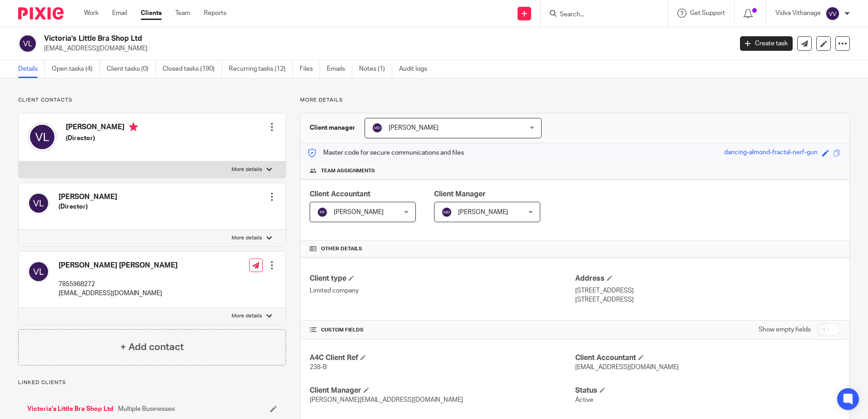  What do you see at coordinates (131, 69) in the screenshot?
I see `a: Client tasks (0)` at bounding box center [131, 69].